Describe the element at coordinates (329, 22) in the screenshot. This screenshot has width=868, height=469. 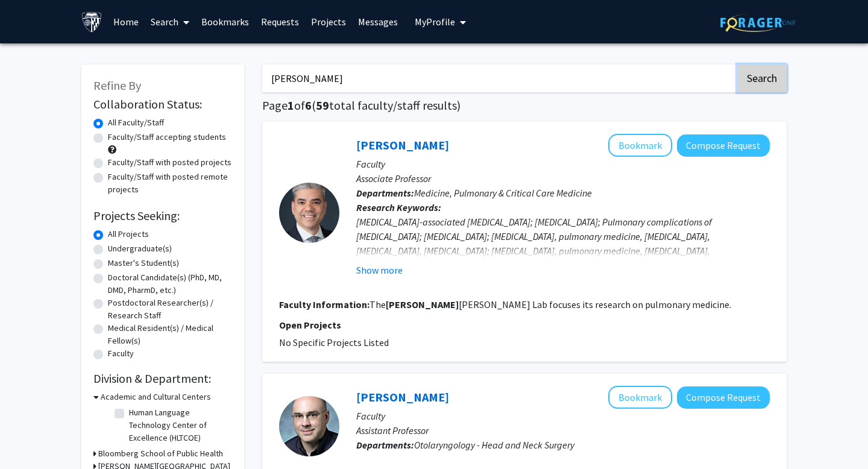
I see `a: Projects` at that location.